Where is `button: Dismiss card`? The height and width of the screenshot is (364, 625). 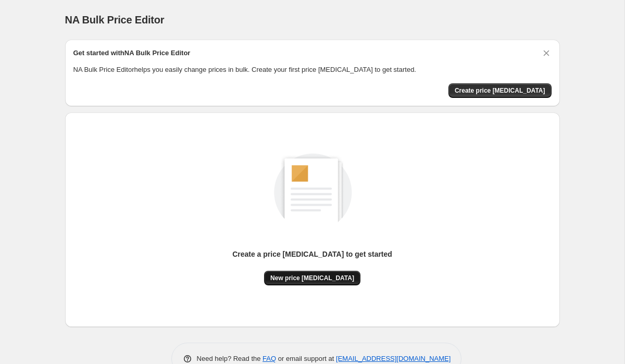 button: Dismiss card is located at coordinates (546, 53).